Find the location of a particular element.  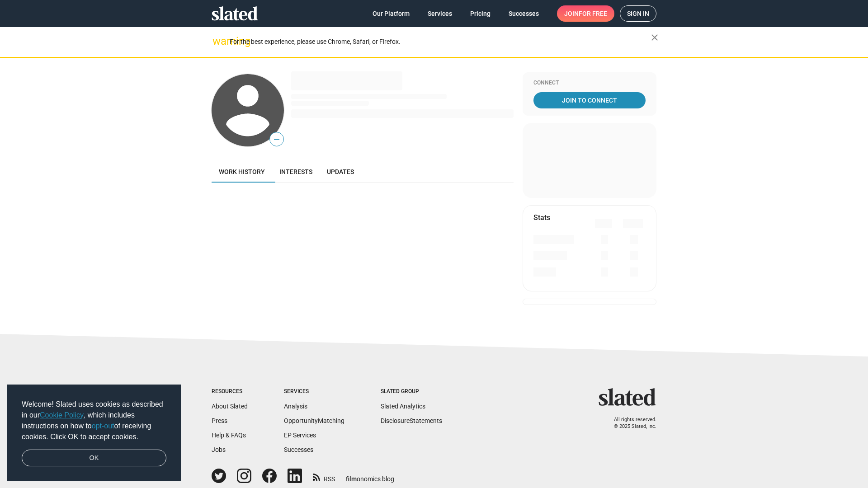

span: Services is located at coordinates (440, 14).